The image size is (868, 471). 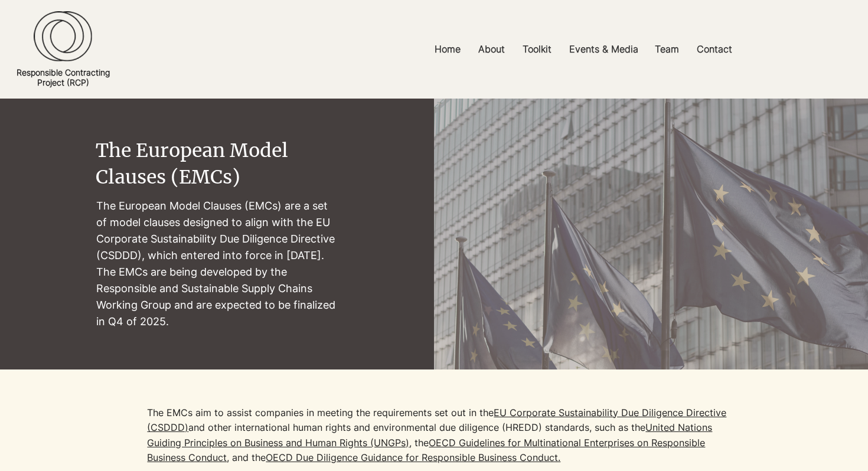 I want to click on p: The European Model Clauses (EMCs) are a set of model clauses designed to align with the EU Corpor..., so click(x=218, y=264).